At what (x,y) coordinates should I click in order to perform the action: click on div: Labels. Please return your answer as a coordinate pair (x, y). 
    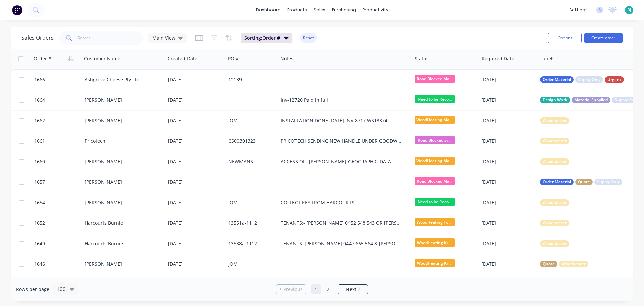
    Looking at the image, I should click on (548, 59).